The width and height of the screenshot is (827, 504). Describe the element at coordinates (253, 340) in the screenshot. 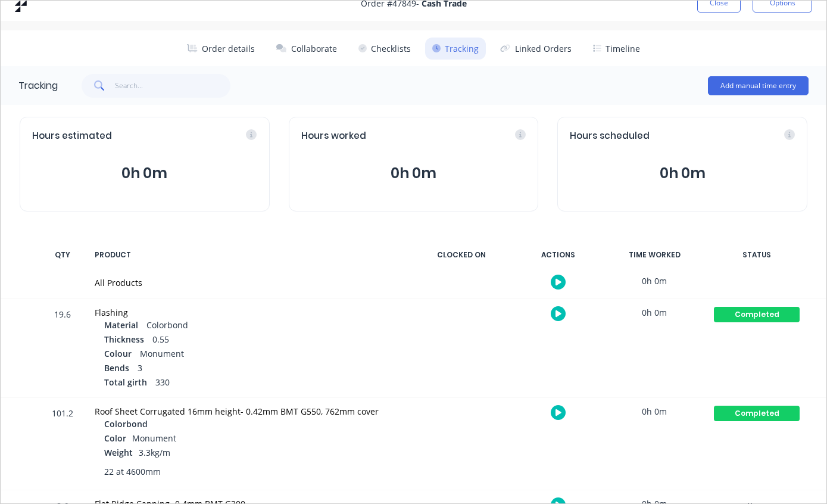

I see `div: 0.55` at that location.